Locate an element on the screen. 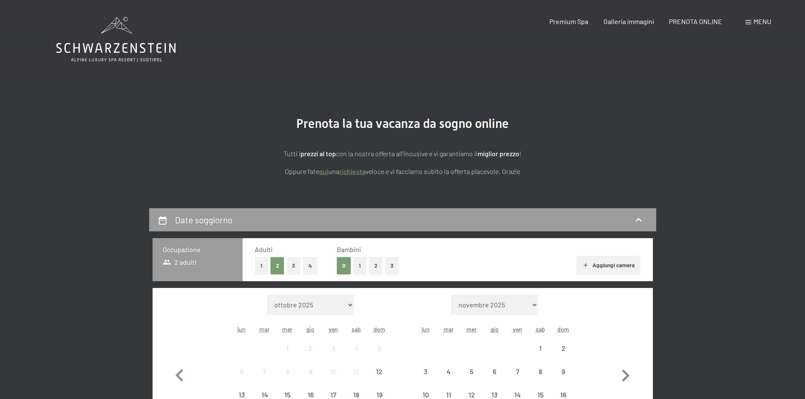 Image resolution: width=805 pixels, height=399 pixels. div: Sun Oct 05 2025 is located at coordinates (379, 349).